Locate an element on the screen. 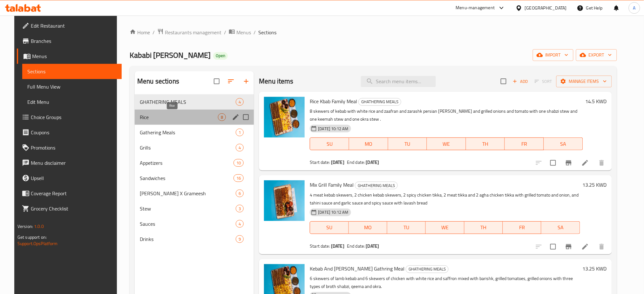 This screenshot has height=294, width=644. div: Rice8edit is located at coordinates (194, 117).